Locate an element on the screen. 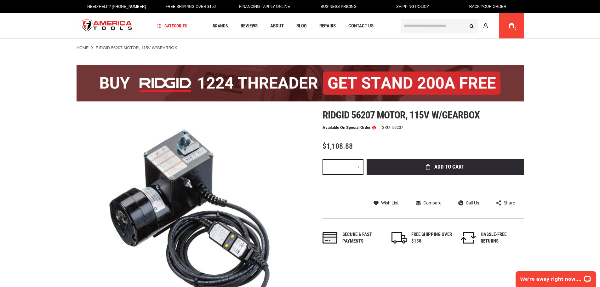  button: Add to Cart is located at coordinates (445, 167).